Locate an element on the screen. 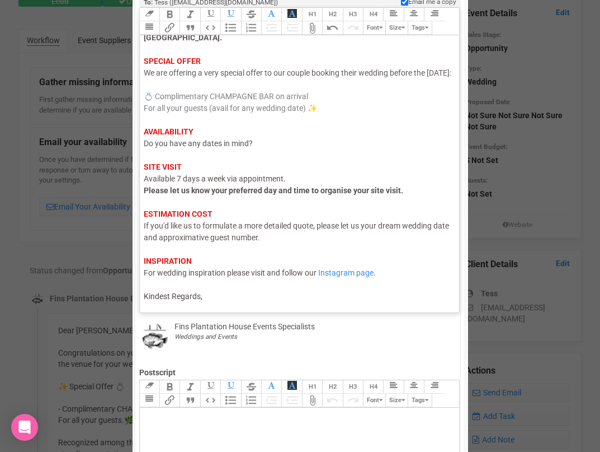 This screenshot has width=600, height=452. strong: ESTIMATION COST is located at coordinates (178, 214).